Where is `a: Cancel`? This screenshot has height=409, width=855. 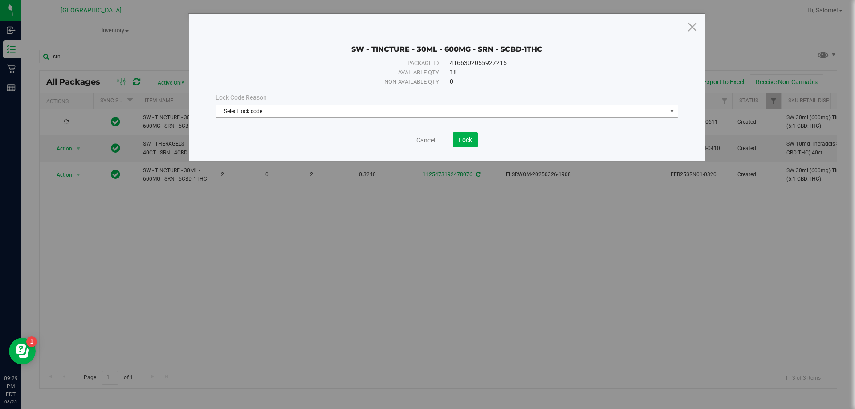
a: Cancel is located at coordinates (426, 140).